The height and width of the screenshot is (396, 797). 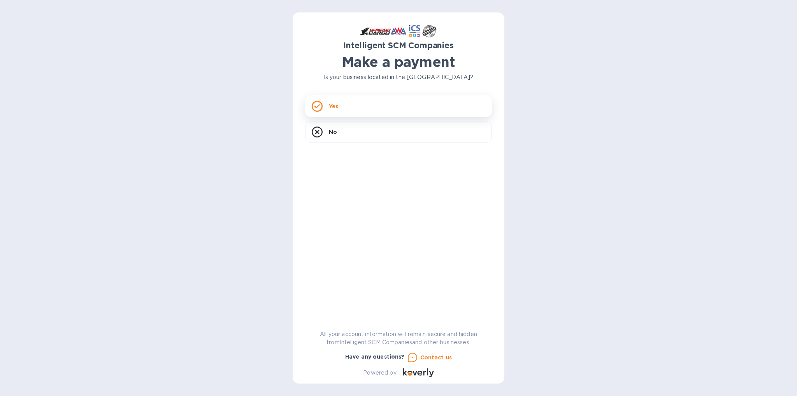 What do you see at coordinates (399, 45) in the screenshot?
I see `b: Intelligent SCM Companies` at bounding box center [399, 45].